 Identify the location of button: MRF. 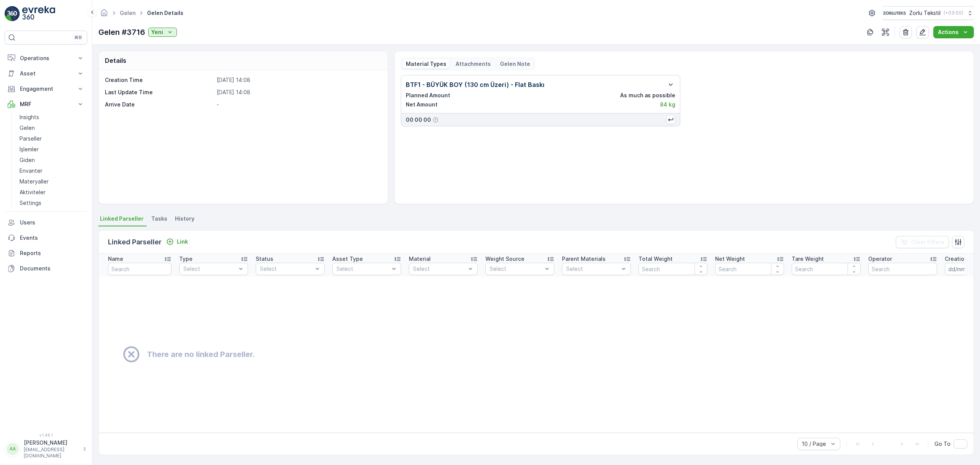
(46, 105).